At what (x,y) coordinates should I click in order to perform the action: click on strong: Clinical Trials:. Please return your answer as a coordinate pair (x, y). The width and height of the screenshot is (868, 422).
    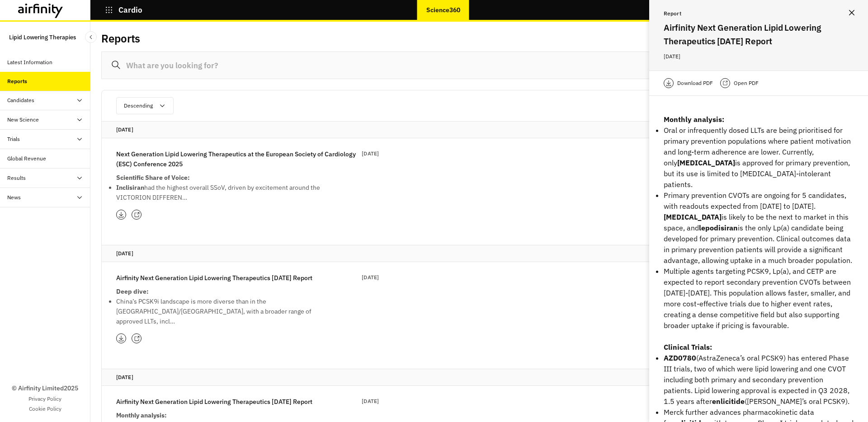
    Looking at the image, I should click on (688, 347).